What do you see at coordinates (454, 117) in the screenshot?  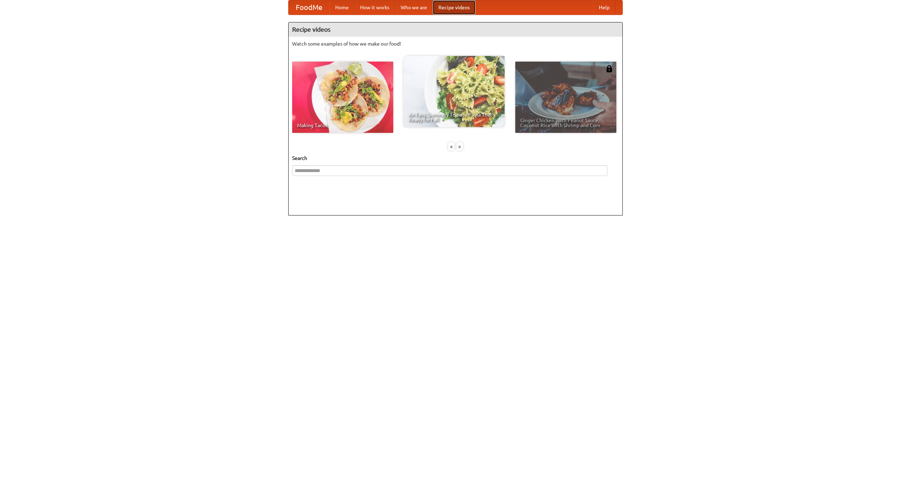 I see `span: An Easy, Summery Tomato Pasta That's Ready for Fall` at bounding box center [454, 117].